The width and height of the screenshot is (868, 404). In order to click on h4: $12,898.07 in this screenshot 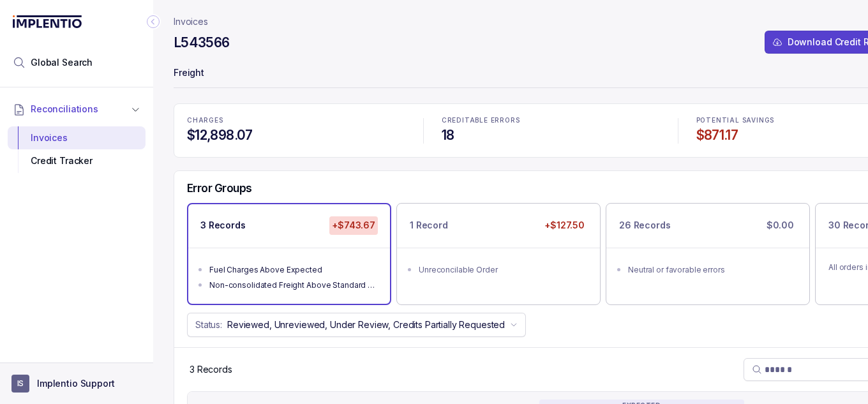, I will do `click(296, 135)`.